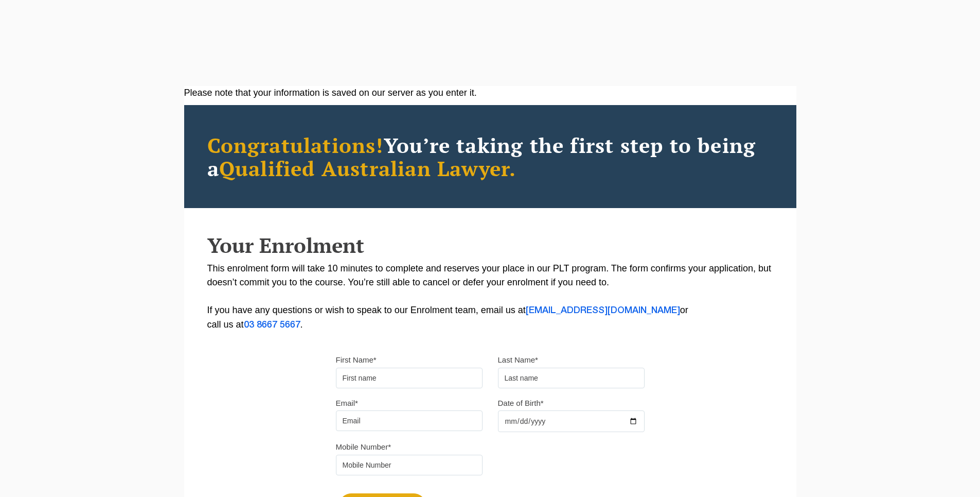 The image size is (980, 497). What do you see at coordinates (409, 378) in the screenshot?
I see `input: First name` at bounding box center [409, 378].